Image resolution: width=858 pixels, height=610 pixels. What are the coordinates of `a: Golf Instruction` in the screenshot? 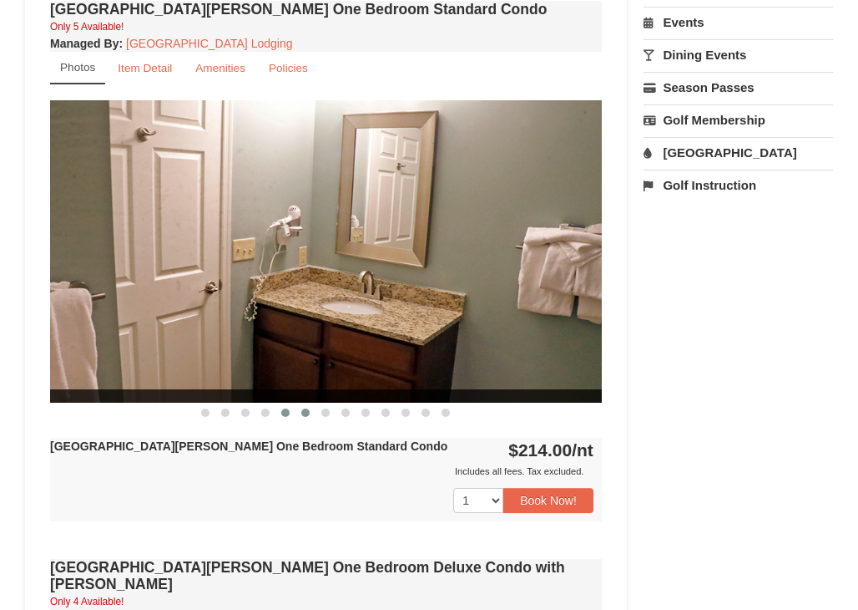 It's located at (738, 185).